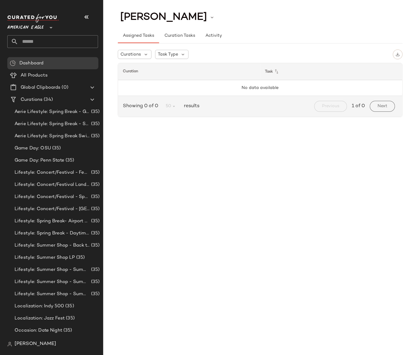 The height and width of the screenshot is (355, 417). I want to click on span: Localization: Indy 500, so click(39, 306).